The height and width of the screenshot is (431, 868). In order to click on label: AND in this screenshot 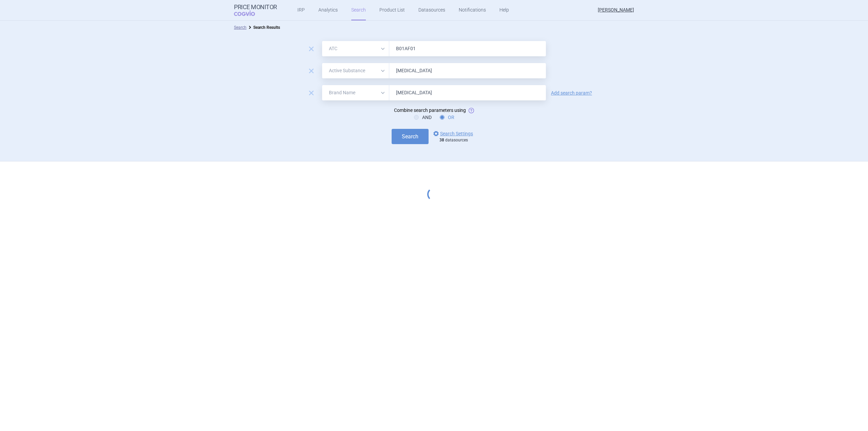, I will do `click(423, 117)`.